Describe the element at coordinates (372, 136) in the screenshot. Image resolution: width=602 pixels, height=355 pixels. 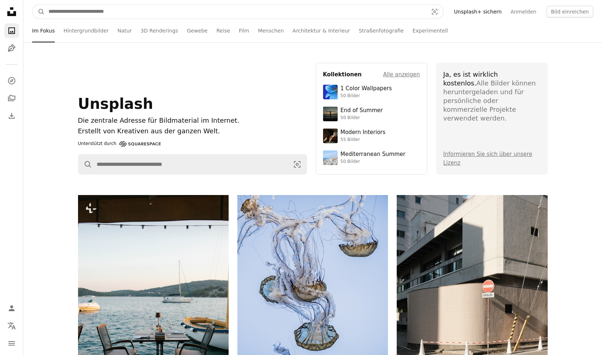
I see `a: Modern Interiors55 Bilder` at that location.